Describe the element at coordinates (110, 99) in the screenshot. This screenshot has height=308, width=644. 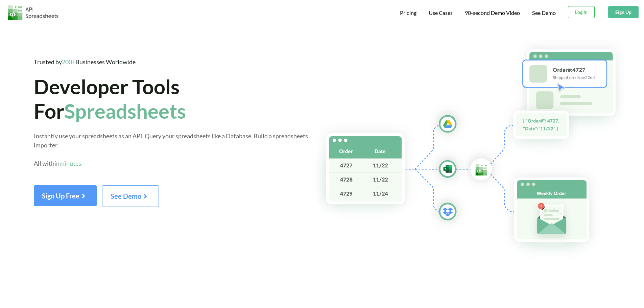
I see `span: Developer Tools For` at that location.